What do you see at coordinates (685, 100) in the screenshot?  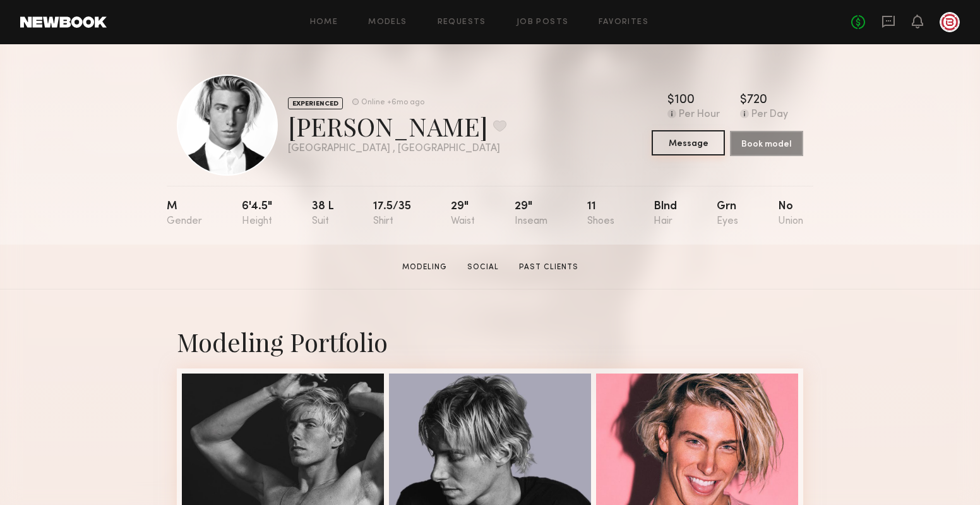 I see `div: 100` at bounding box center [685, 100].